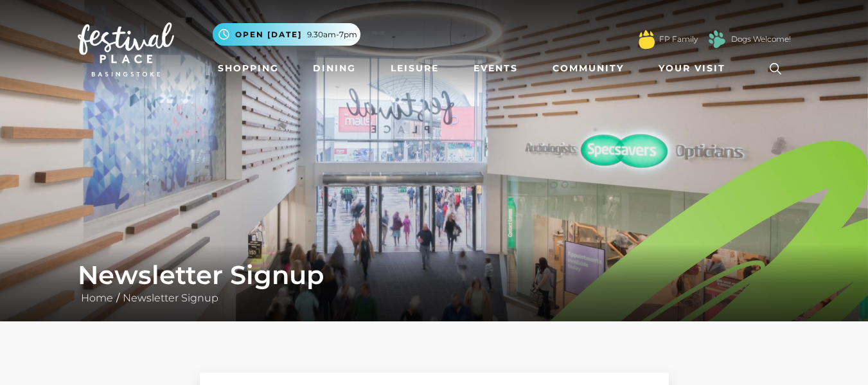 Image resolution: width=868 pixels, height=385 pixels. I want to click on a: Community, so click(588, 68).